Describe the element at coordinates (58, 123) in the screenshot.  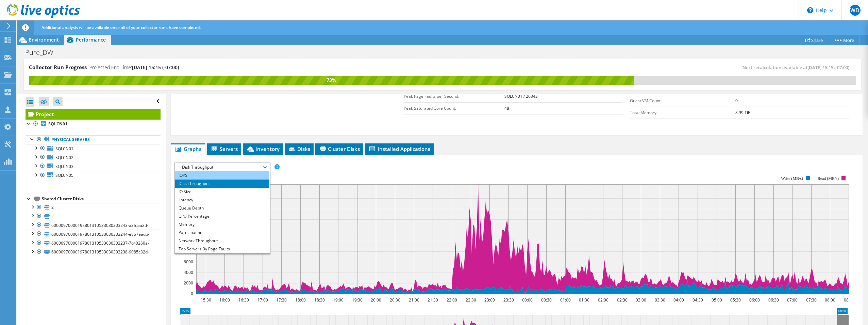
I see `b: SQLCN01` at that location.